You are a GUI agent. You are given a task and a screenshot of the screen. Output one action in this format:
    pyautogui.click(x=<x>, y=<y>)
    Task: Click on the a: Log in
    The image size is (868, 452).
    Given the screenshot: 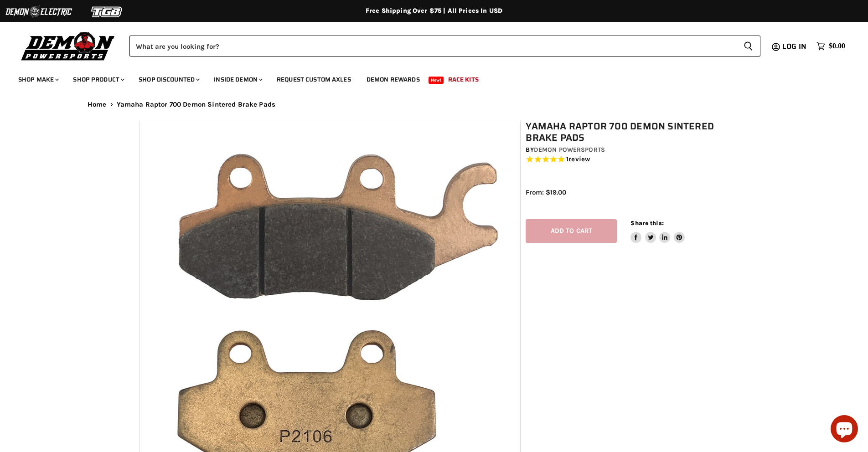 What is the action you would take?
    pyautogui.click(x=795, y=46)
    